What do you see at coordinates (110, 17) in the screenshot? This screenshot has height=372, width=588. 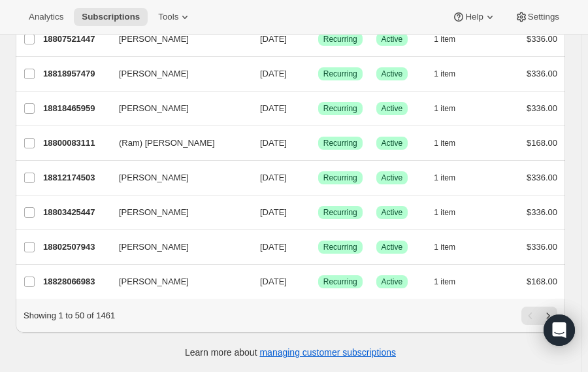 I see `span: Subscriptions` at bounding box center [110, 17].